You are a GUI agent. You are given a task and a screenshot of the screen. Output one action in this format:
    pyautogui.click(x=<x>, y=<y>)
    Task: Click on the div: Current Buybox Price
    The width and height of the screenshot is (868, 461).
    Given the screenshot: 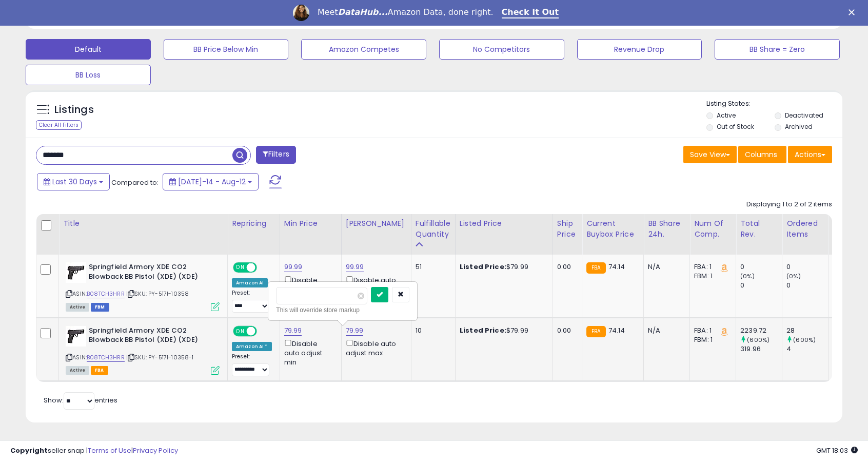 What is the action you would take?
    pyautogui.click(x=612, y=229)
    